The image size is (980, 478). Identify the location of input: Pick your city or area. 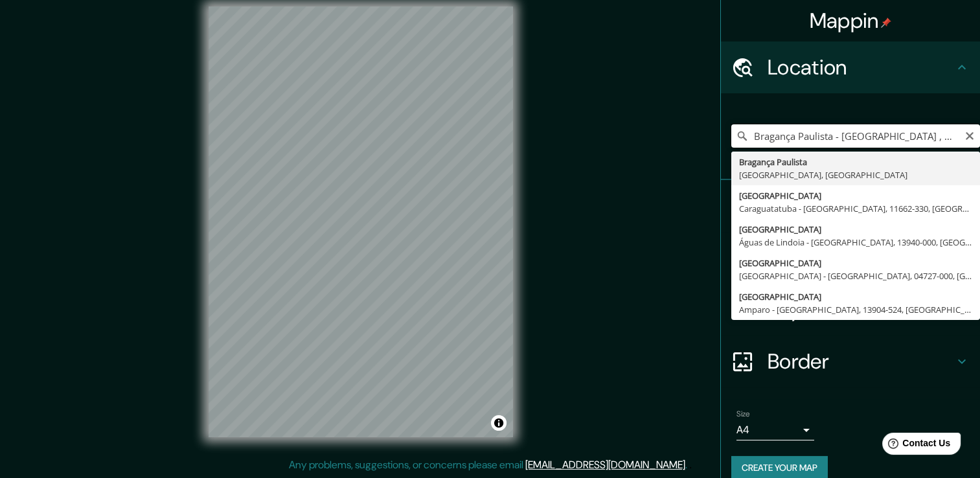
(855, 136).